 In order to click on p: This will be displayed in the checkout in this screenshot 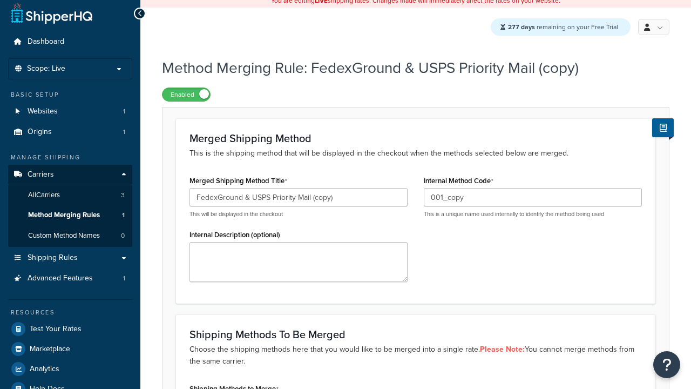, I will do `click(299, 214)`.